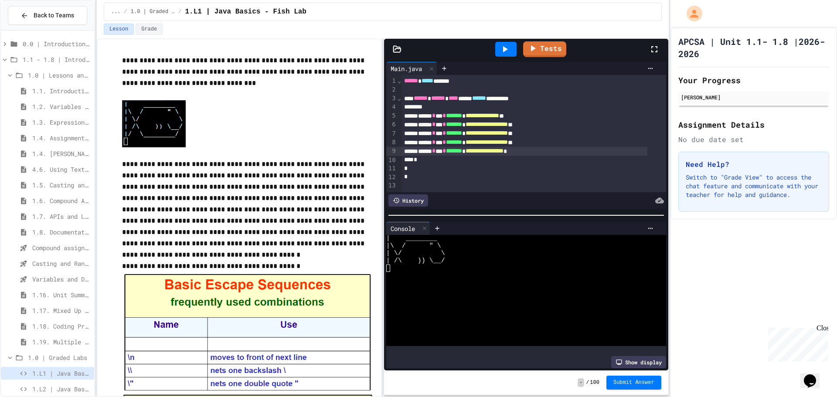 The width and height of the screenshot is (837, 397). I want to click on button: Grade, so click(149, 29).